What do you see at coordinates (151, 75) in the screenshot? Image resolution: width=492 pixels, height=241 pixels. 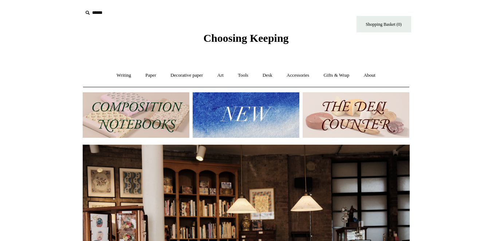 I see `a: Paper` at bounding box center [151, 75].